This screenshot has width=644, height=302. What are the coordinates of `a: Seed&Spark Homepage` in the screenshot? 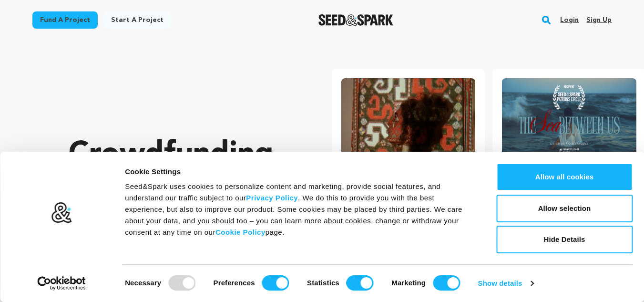 It's located at (355, 20).